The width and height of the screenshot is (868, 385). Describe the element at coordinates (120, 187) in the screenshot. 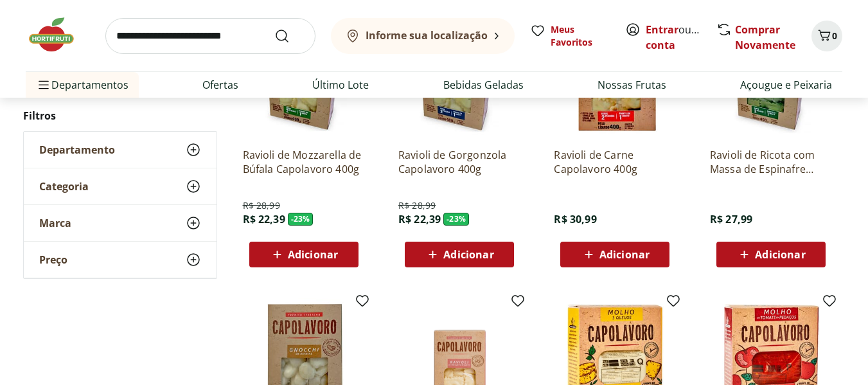

I see `button: Categoria` at that location.